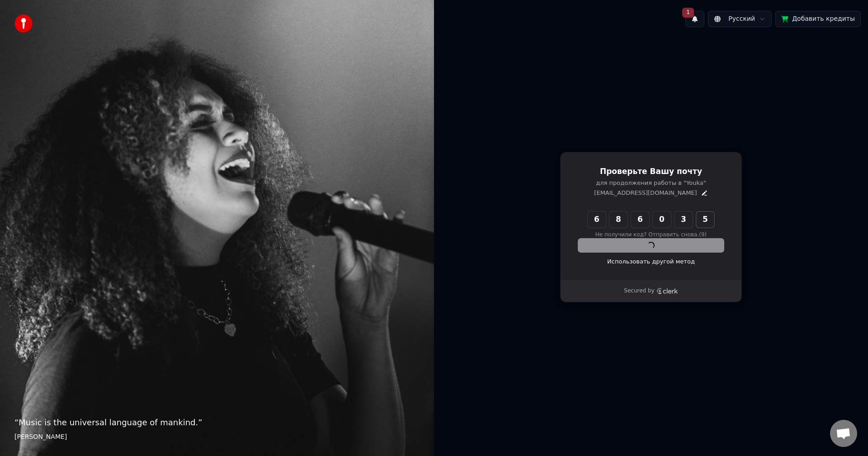 This screenshot has height=456, width=868. What do you see at coordinates (217, 423) in the screenshot?
I see `p: “ Music is the universal language of mankind. ”` at bounding box center [217, 423].